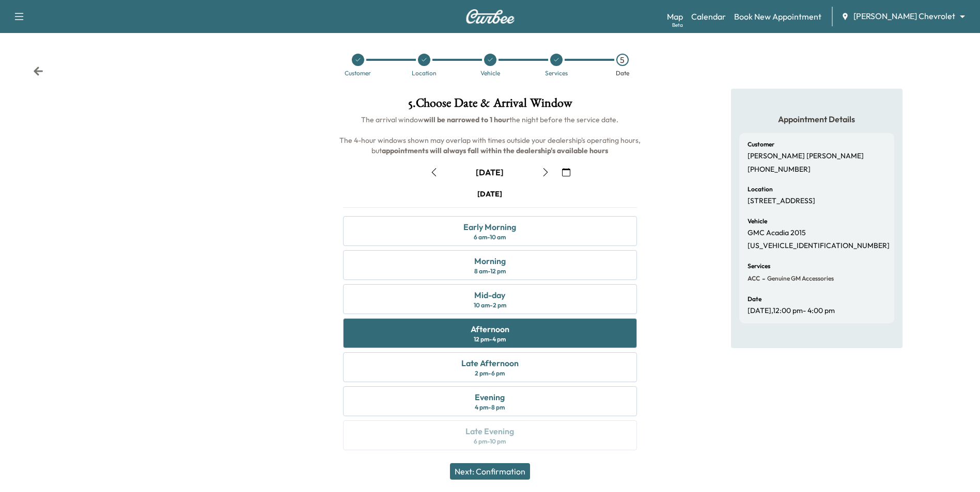  Describe the element at coordinates (38, 71) in the screenshot. I see `div: Back` at that location.